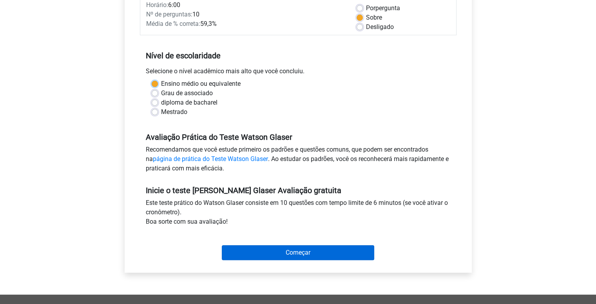  Describe the element at coordinates (196, 14) in the screenshot. I see `font: 10` at that location.